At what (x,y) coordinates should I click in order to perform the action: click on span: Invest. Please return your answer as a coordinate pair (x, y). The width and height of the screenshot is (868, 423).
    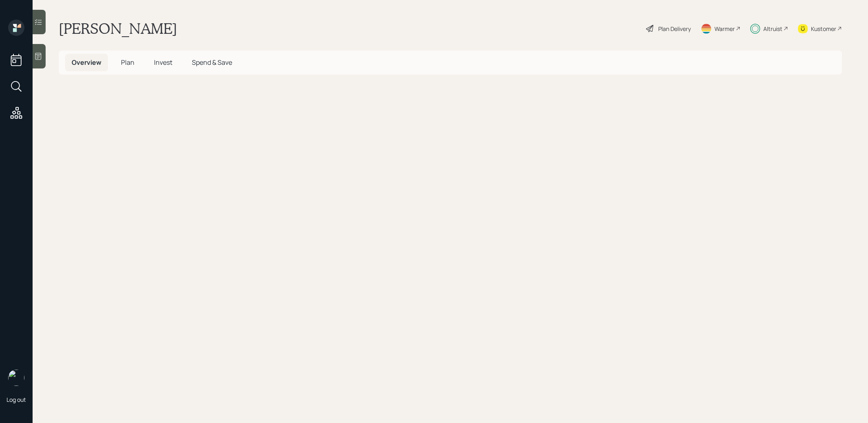
    Looking at the image, I should click on (163, 62).